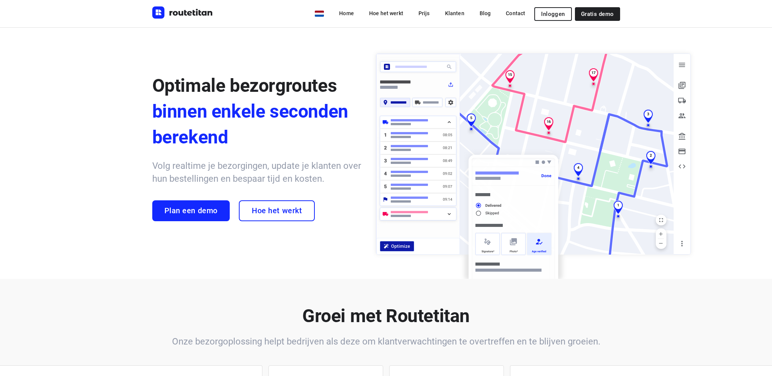 This screenshot has width=772, height=376. What do you see at coordinates (386, 316) in the screenshot?
I see `b: Groei met Routetitan` at bounding box center [386, 316].